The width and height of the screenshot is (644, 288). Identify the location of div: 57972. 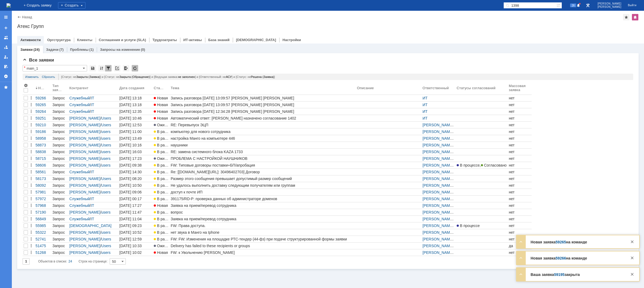
(43, 199).